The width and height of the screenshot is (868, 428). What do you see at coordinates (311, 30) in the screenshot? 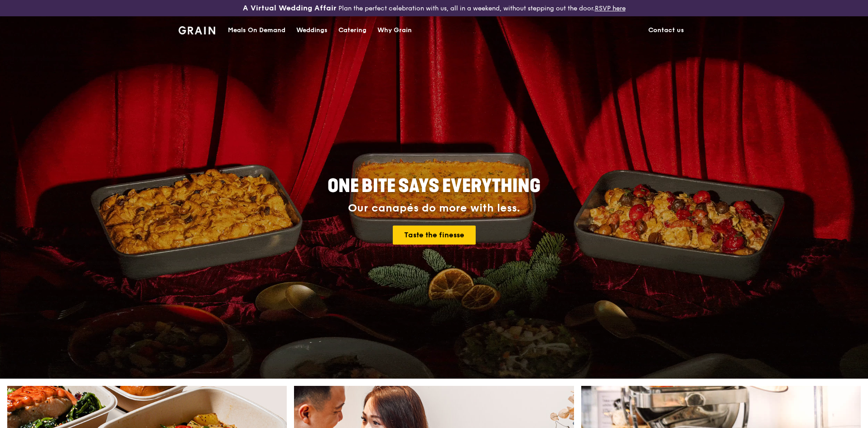
I see `div: Weddings` at bounding box center [311, 30].